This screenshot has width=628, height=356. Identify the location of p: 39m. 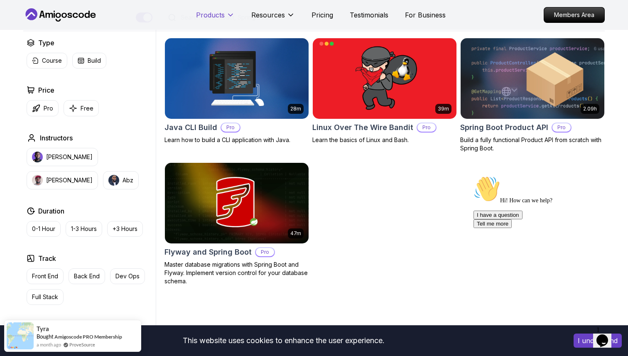
(443, 109).